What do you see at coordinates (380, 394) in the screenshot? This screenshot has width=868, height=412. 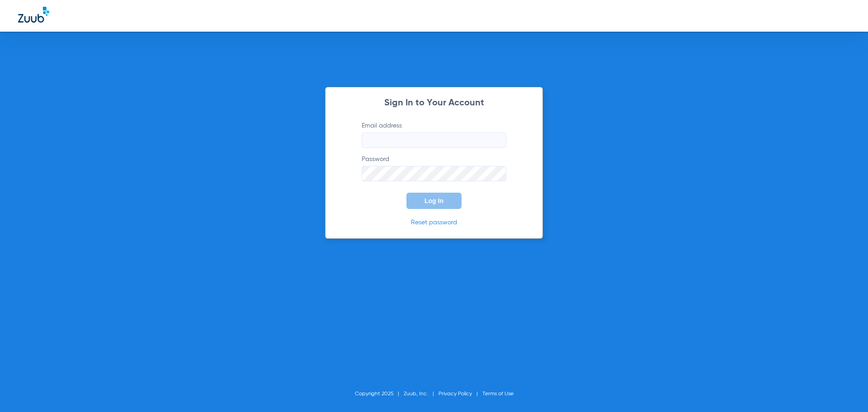 I see `li: Copyright 2025` at bounding box center [380, 394].